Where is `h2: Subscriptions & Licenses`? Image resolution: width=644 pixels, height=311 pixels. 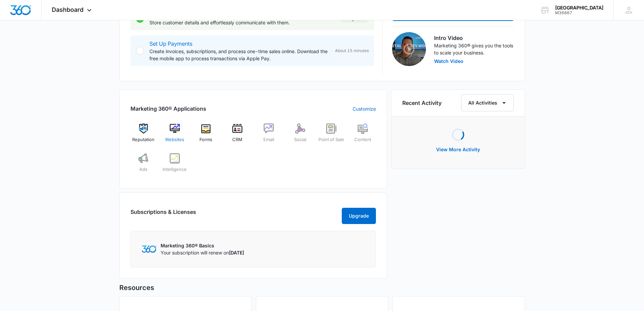 h2: Subscriptions & Licenses is located at coordinates (164, 214).